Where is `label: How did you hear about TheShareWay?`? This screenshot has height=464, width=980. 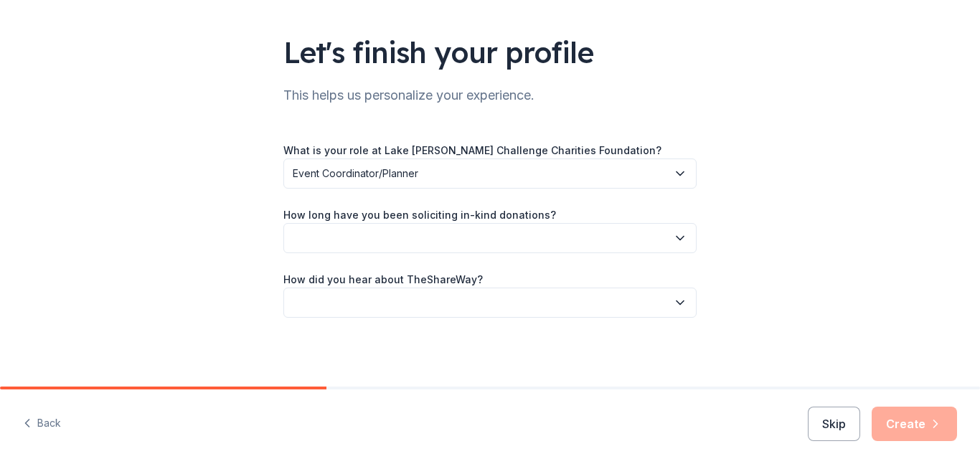 label: How did you hear about TheShareWay? is located at coordinates (383, 279).